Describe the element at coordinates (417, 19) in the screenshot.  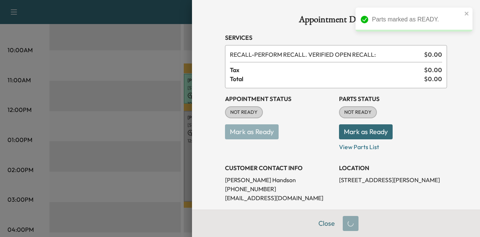
I see `div: Parts marked as READY.` at that location.